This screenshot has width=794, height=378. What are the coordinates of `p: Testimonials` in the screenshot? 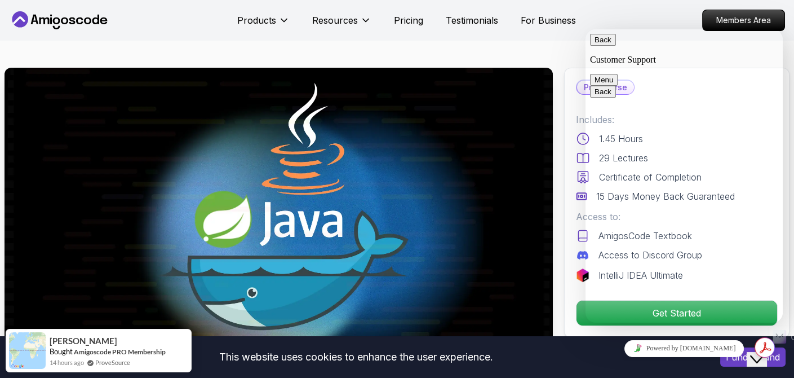 It's located at (472, 20).